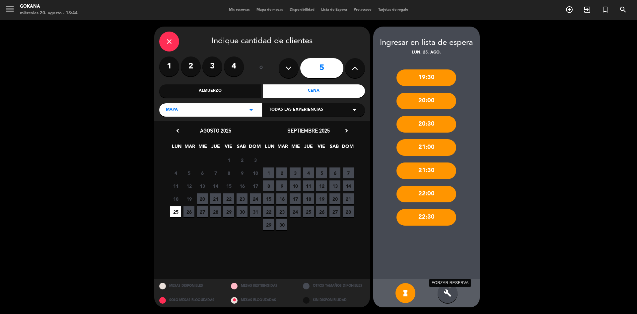 This screenshot has height=314, width=637. I want to click on div: 21:00, so click(426, 147).